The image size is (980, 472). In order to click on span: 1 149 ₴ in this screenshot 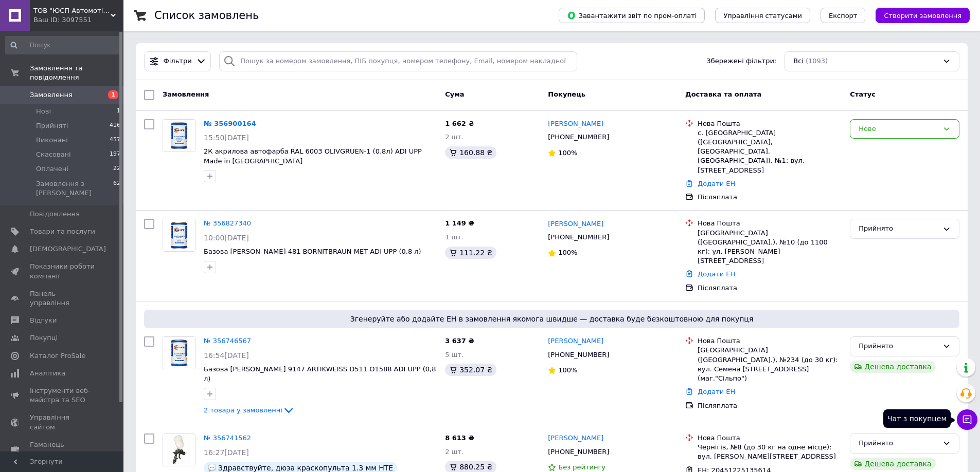, I will do `click(460, 223)`.